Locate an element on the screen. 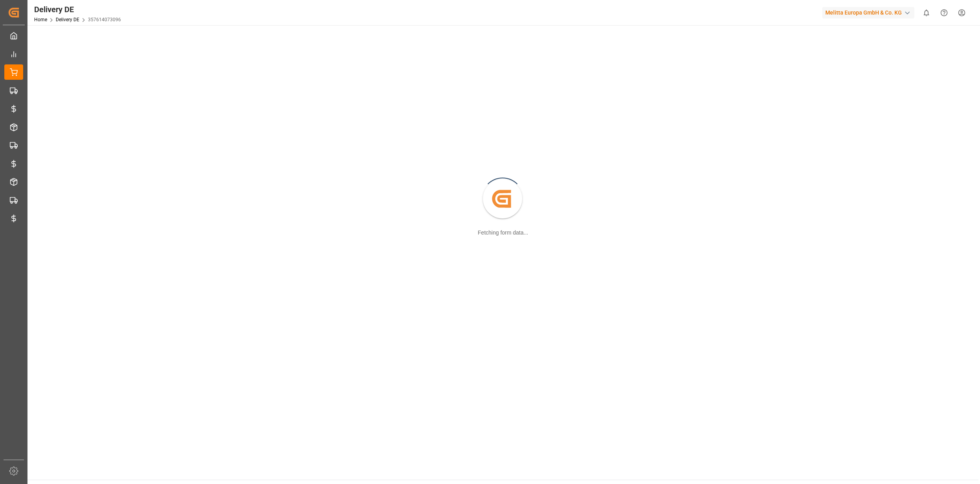 Image resolution: width=980 pixels, height=484 pixels. a: Home is located at coordinates (41, 20).